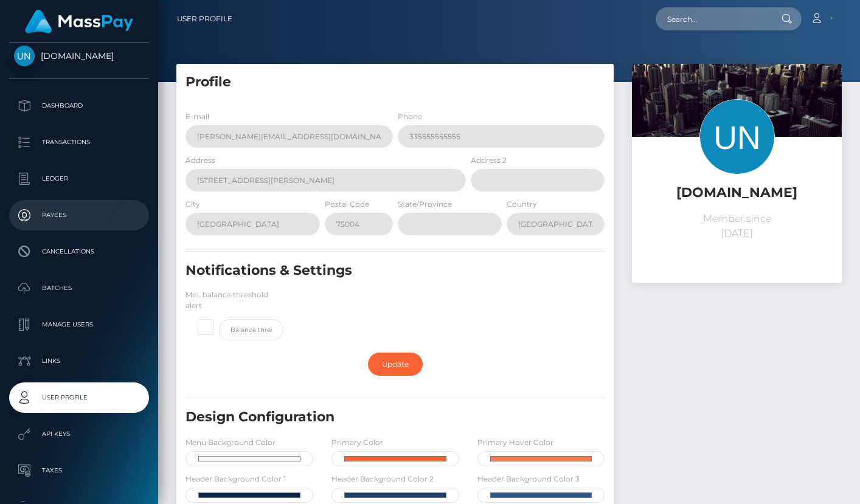  What do you see at coordinates (79, 252) in the screenshot?
I see `p: Cancellations` at bounding box center [79, 252].